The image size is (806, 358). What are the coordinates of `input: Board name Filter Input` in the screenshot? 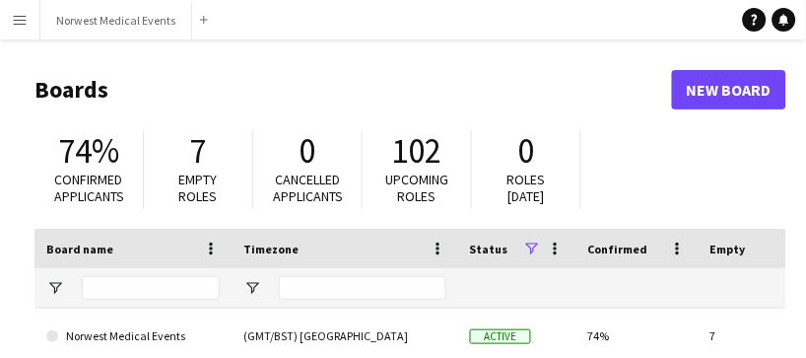 It's located at (151, 288).